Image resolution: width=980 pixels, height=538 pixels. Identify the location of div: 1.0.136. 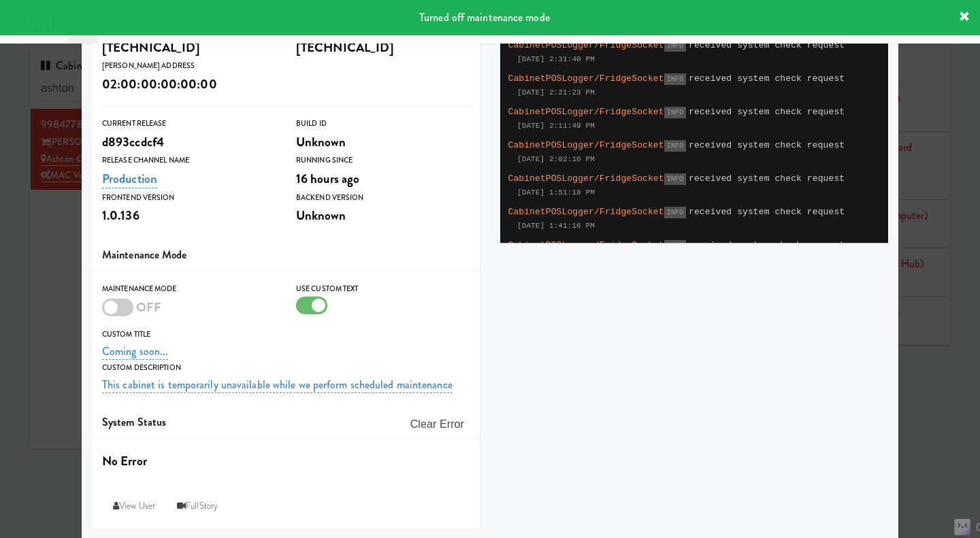
(189, 216).